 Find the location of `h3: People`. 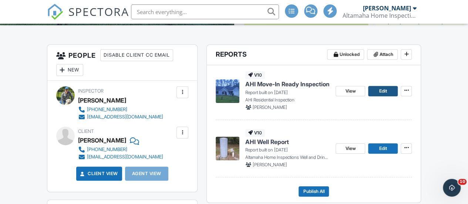

h3: People is located at coordinates (122, 63).